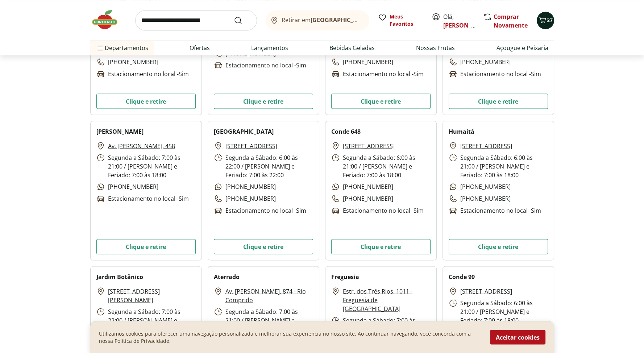 This screenshot has width=644, height=353. I want to click on h2: Jardim Botânico, so click(120, 277).